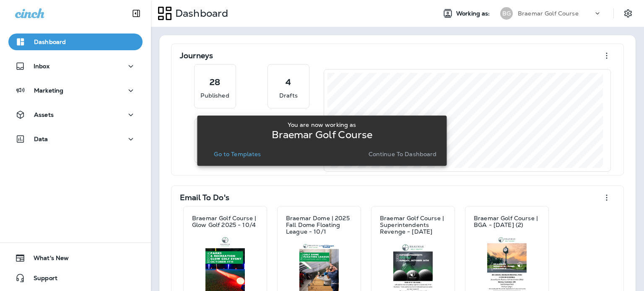  What do you see at coordinates (225, 222) in the screenshot?
I see `p: Braemar Golf Course | Glow Golf 2025 - 10/4` at bounding box center [225, 222].